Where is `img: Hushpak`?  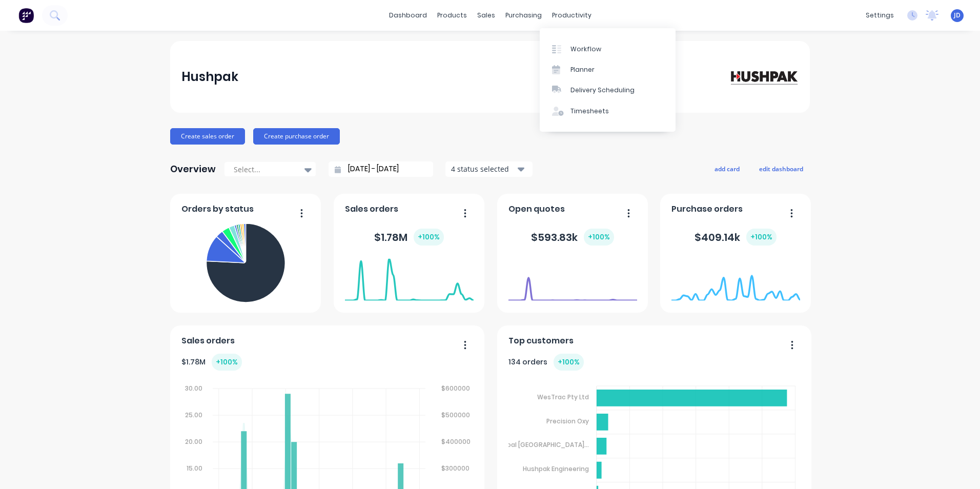
img: Hushpak is located at coordinates (762, 76).